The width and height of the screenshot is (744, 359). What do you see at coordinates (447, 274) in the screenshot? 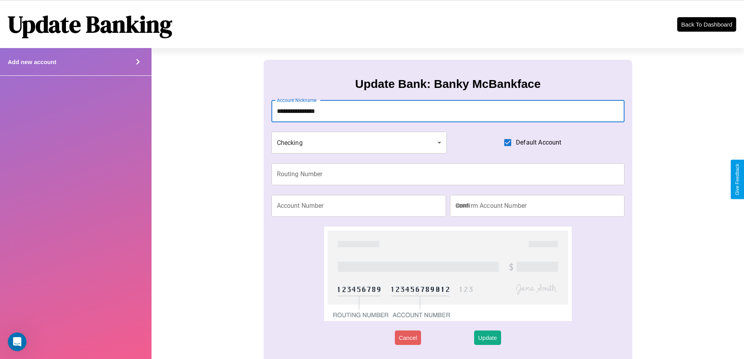
I see `img: check` at bounding box center [447, 274].